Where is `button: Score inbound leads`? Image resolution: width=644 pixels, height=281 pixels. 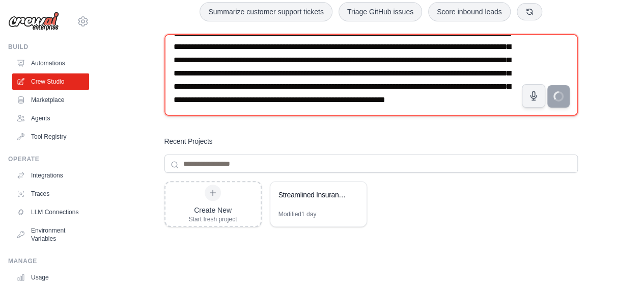 button: Score inbound leads is located at coordinates (470, 12).